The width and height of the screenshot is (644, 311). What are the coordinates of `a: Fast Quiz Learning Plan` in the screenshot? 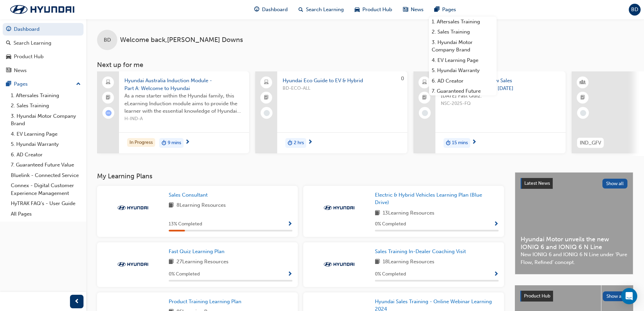 It's located at (198, 251).